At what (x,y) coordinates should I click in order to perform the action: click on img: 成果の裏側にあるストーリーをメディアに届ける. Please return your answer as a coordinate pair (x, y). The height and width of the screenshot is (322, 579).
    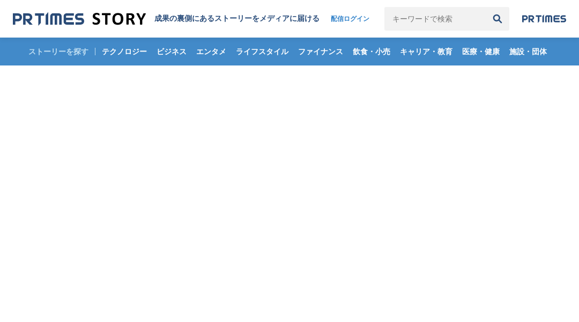
    Looking at the image, I should click on (79, 19).